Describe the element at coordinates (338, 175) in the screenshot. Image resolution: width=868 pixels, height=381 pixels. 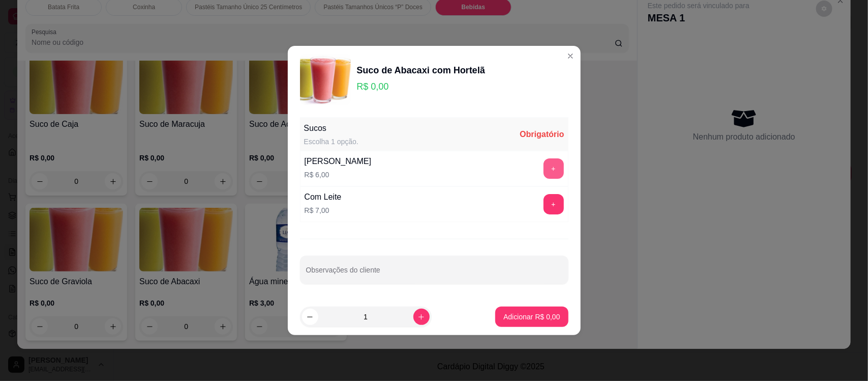
I see `p: R$ 6,00` at that location.